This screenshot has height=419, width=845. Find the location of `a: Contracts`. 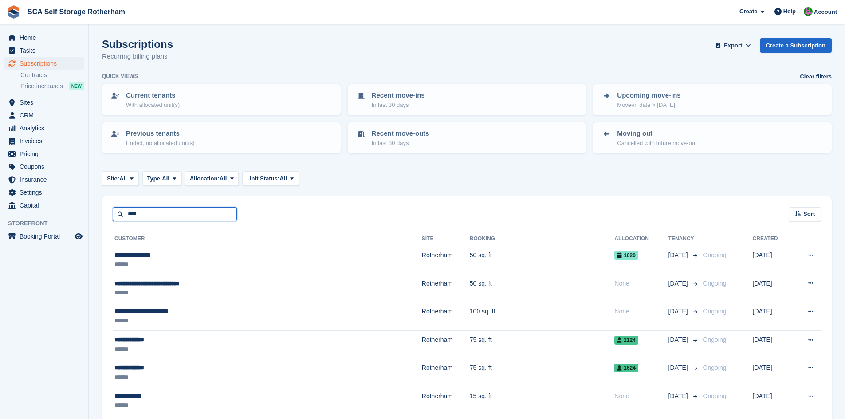

a: Contracts is located at coordinates (52, 75).